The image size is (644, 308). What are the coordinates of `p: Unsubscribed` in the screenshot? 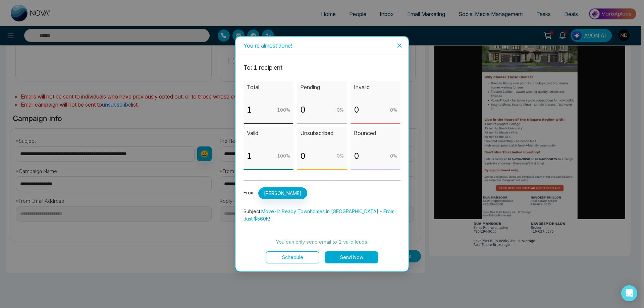 It's located at (322, 133).